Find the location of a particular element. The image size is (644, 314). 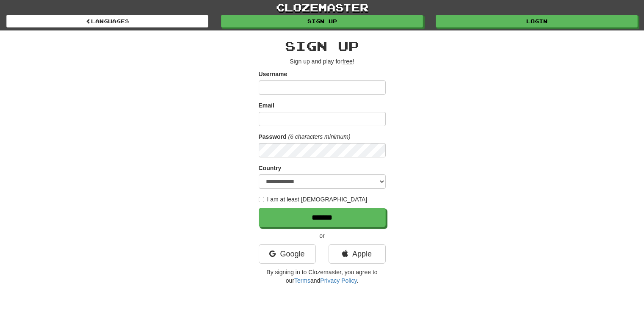

label: Email is located at coordinates (266, 105).